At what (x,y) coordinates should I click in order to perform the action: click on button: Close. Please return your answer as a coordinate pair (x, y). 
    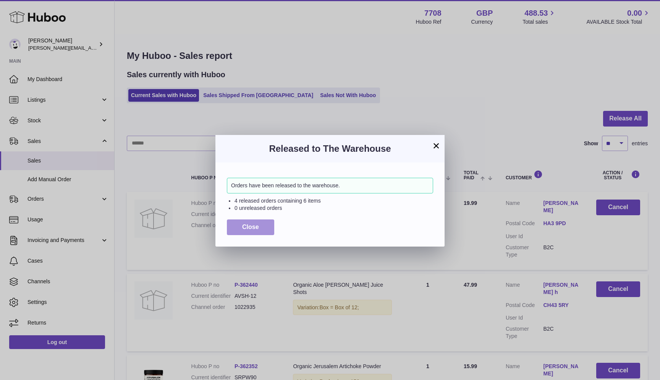
    Looking at the image, I should click on (251, 227).